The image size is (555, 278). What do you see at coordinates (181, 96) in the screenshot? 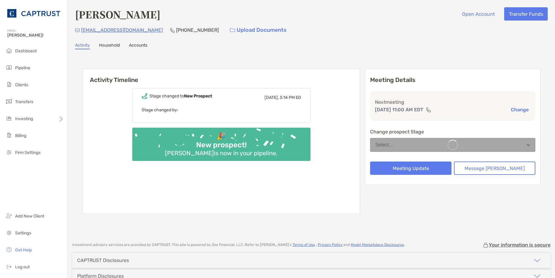
I see `div: Stage changed to` at bounding box center [181, 96].